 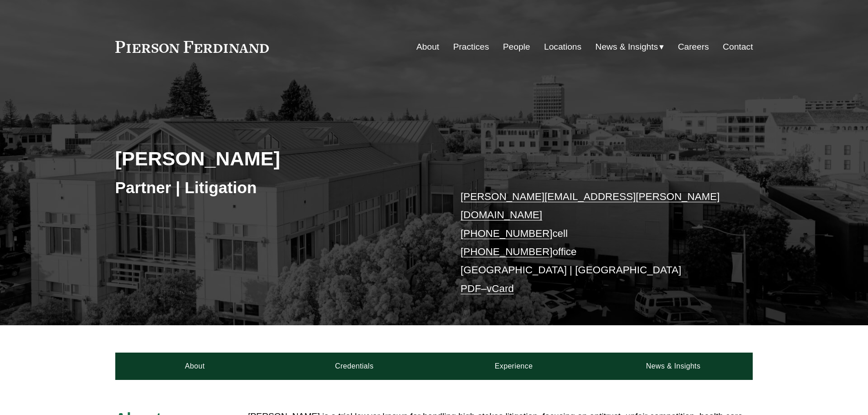 I want to click on span: News & Insights, so click(x=627, y=47).